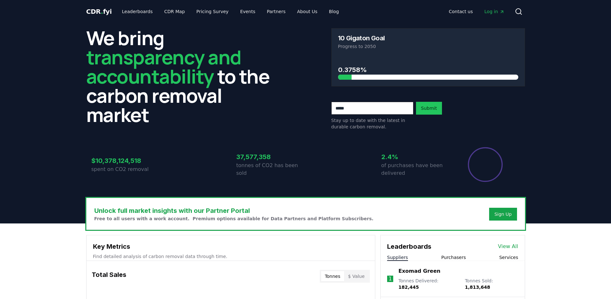 The width and height of the screenshot is (611, 299). Describe the element at coordinates (174, 12) in the screenshot. I see `a: CDR Map` at that location.